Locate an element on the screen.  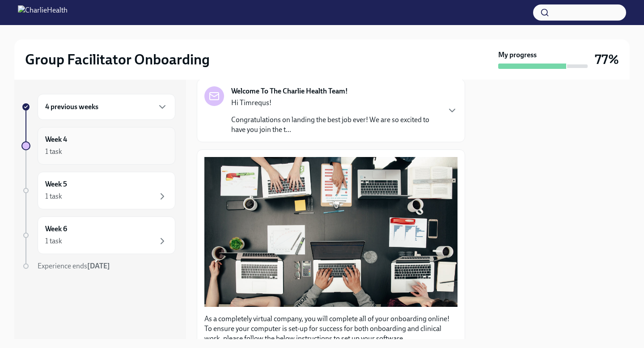
h6: 4 previous weeks is located at coordinates (71, 107).